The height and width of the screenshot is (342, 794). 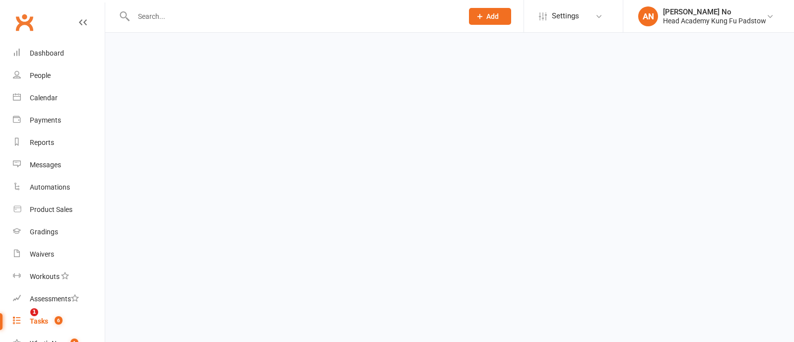 What do you see at coordinates (45, 277) in the screenshot?
I see `div: Workouts` at bounding box center [45, 277].